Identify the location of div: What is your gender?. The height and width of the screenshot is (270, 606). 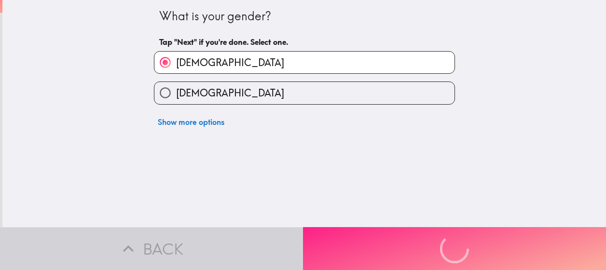
(304, 16).